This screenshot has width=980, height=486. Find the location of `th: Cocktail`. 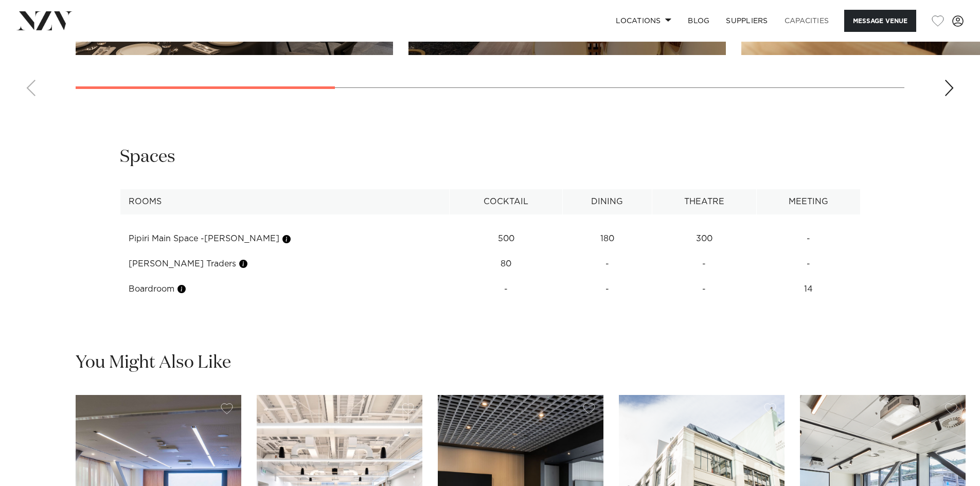

th: Cocktail is located at coordinates (506, 201).